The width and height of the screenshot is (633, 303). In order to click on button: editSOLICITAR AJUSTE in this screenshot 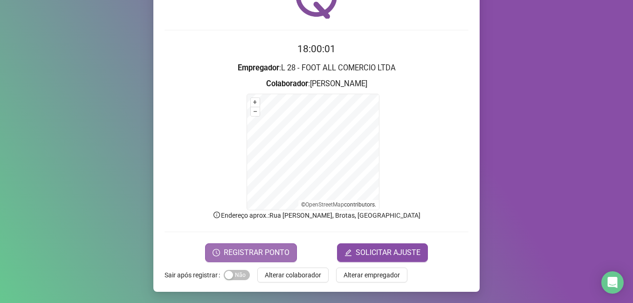, I will do `click(382, 252)`.